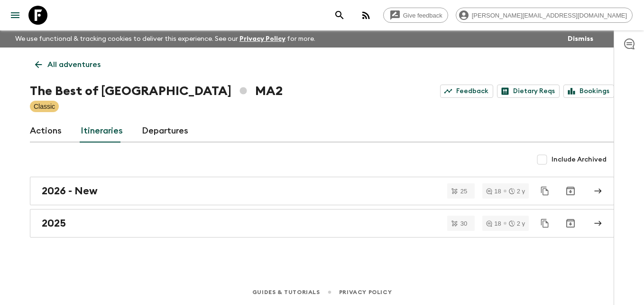 The width and height of the screenshot is (644, 305). I want to click on a: Dietary Reqs, so click(528, 91).